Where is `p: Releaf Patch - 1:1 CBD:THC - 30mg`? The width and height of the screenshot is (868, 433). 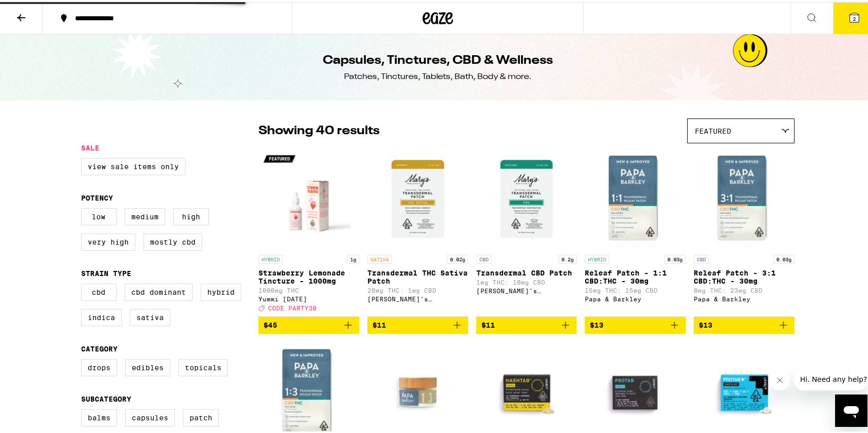
p: Releaf Patch - 1:1 CBD:THC - 30mg is located at coordinates (635, 275).